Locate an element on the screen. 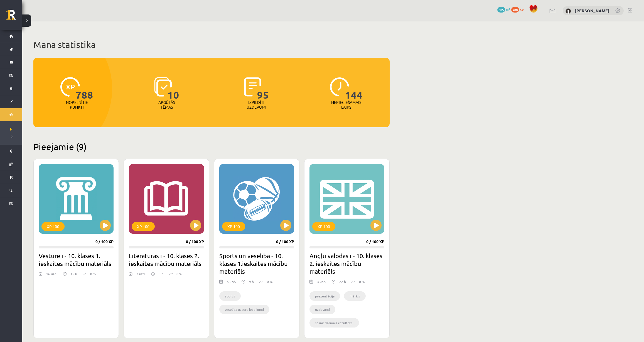 This screenshot has height=342, width=644. h1: Mana statistika is located at coordinates (212, 45).